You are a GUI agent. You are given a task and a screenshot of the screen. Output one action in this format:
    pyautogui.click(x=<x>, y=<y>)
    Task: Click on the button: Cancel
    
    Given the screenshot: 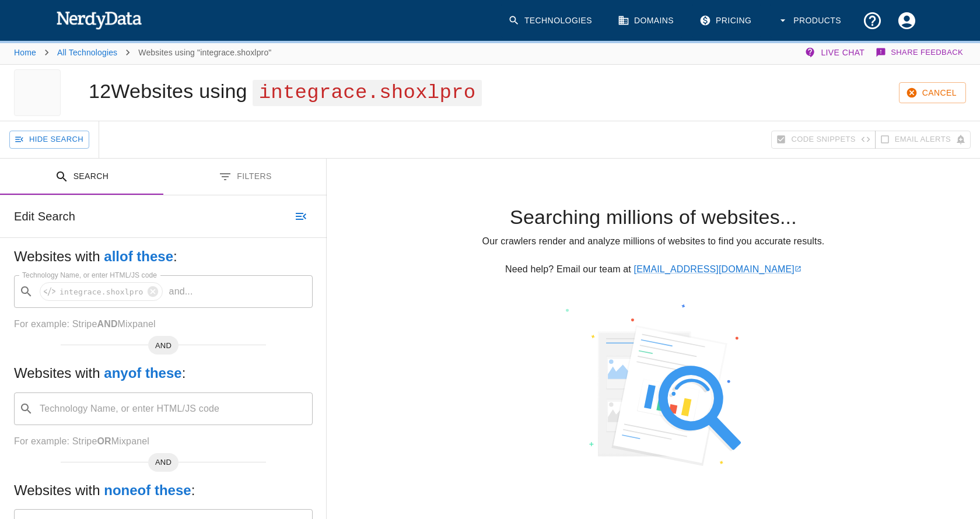 What is the action you would take?
    pyautogui.click(x=932, y=92)
    